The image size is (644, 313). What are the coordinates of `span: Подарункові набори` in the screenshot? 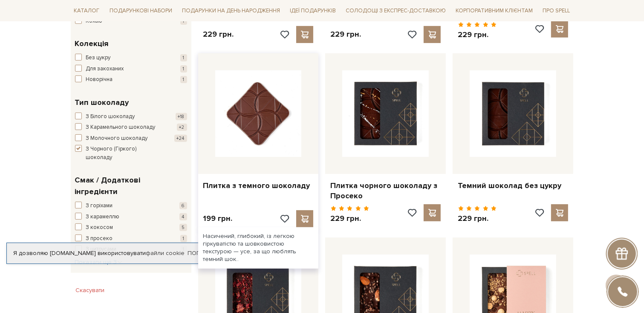 It's located at (141, 10).